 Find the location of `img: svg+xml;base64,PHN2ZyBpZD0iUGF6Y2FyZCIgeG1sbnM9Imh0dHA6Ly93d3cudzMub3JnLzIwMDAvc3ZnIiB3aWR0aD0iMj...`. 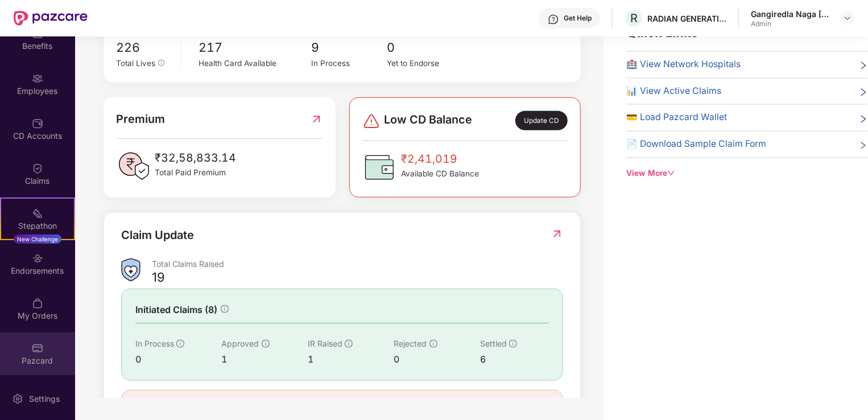

img: svg+xml;base64,PHN2ZyBpZD0iUGF6Y2FyZCIgeG1sbnM9Imh0dHA6Ly93d3cudzMub3JnLzIwMDAvc3ZnIiB3aWR0aD0iMj... is located at coordinates (38, 348).